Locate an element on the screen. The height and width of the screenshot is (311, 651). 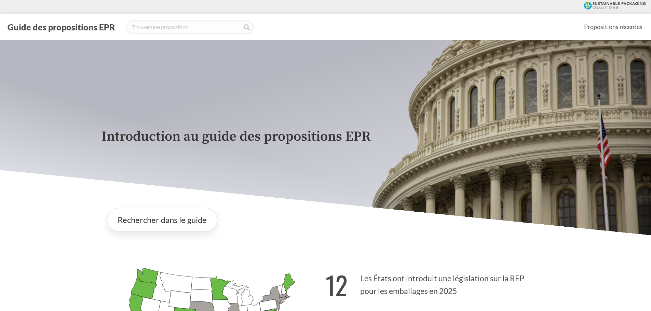
a: Propositions récentes is located at coordinates (613, 27).